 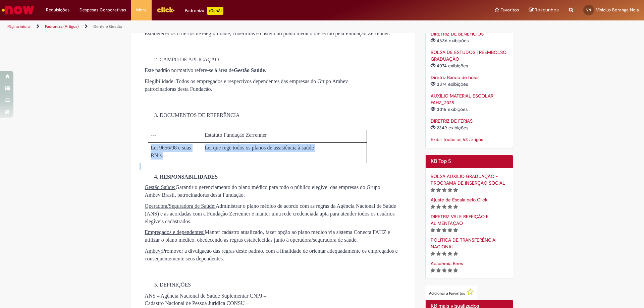 I want to click on span: Lei 9656/98 e suas RN’s, so click(x=170, y=152).